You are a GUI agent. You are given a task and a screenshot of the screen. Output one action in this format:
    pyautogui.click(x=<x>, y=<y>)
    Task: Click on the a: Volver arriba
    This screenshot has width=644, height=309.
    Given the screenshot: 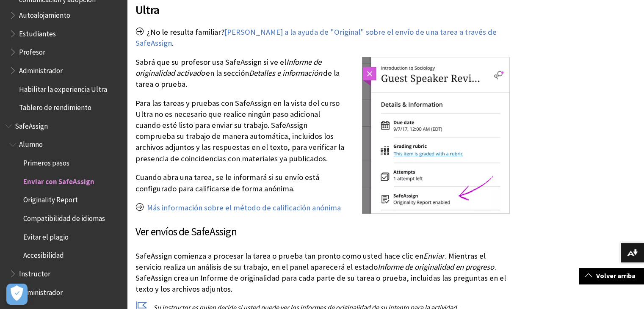 What is the action you would take?
    pyautogui.click(x=611, y=275)
    